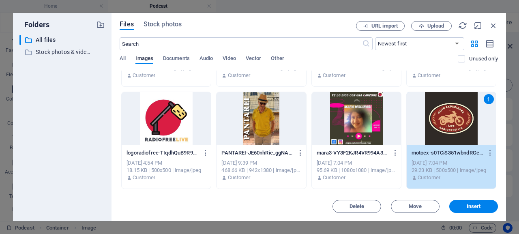  What do you see at coordinates (493, 26) in the screenshot?
I see `i: Close` at bounding box center [493, 26].